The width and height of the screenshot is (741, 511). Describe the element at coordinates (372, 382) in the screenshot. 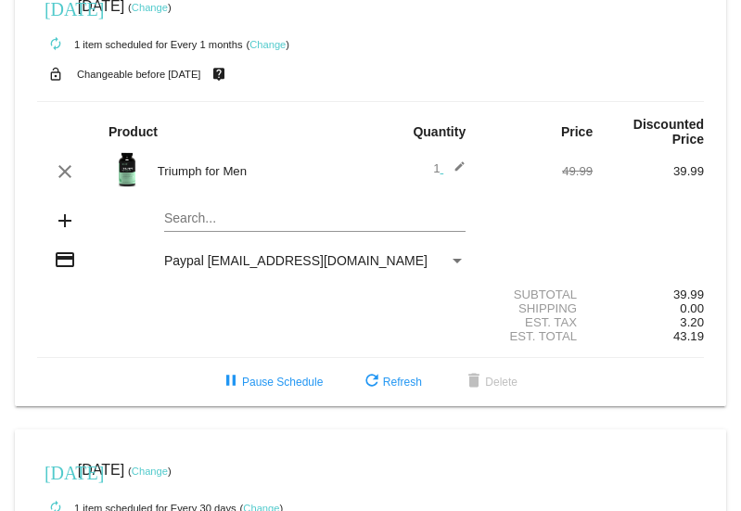

I see `mat-icon: refresh` at that location.